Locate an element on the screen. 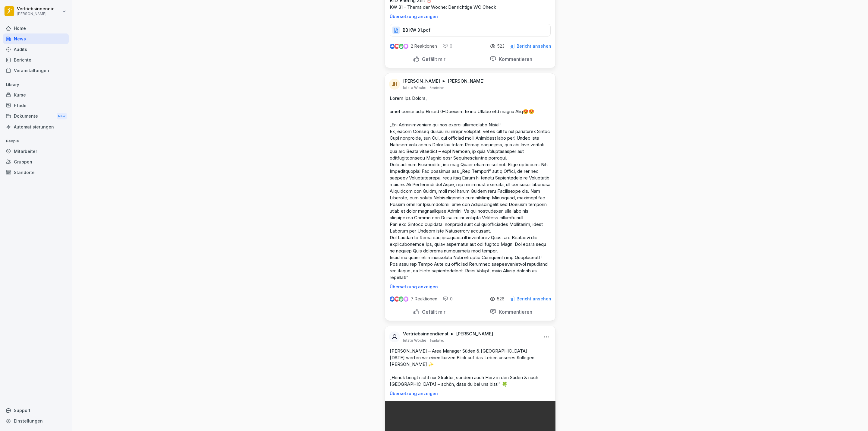 The height and width of the screenshot is (431, 868). a: Mitarbeiter is located at coordinates (36, 151).